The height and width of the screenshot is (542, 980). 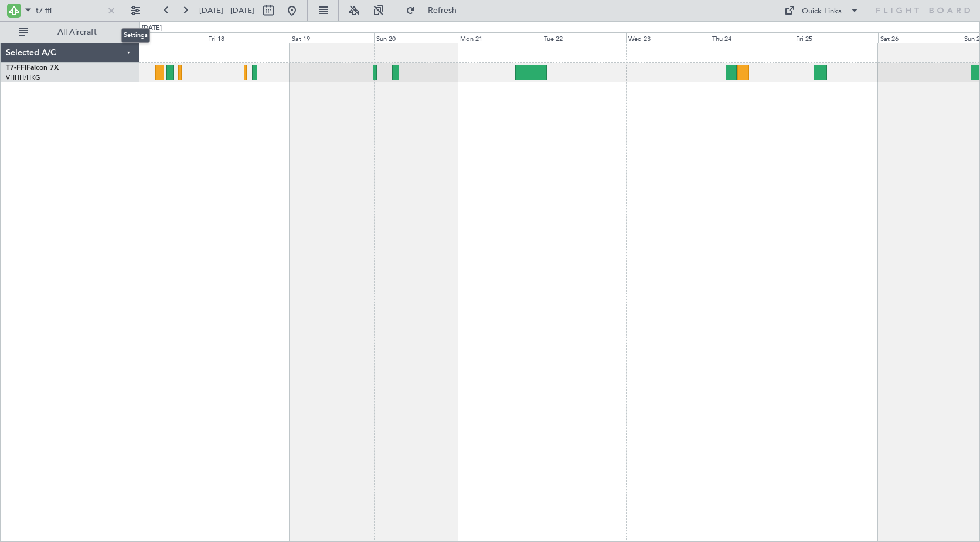 What do you see at coordinates (331, 37) in the screenshot?
I see `div: Sat 19` at bounding box center [331, 37].